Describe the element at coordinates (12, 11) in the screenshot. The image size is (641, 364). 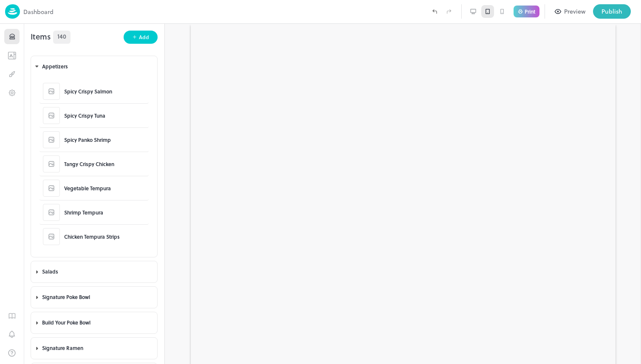
I see `img: logo-86c26b7e.jpg` at that location.